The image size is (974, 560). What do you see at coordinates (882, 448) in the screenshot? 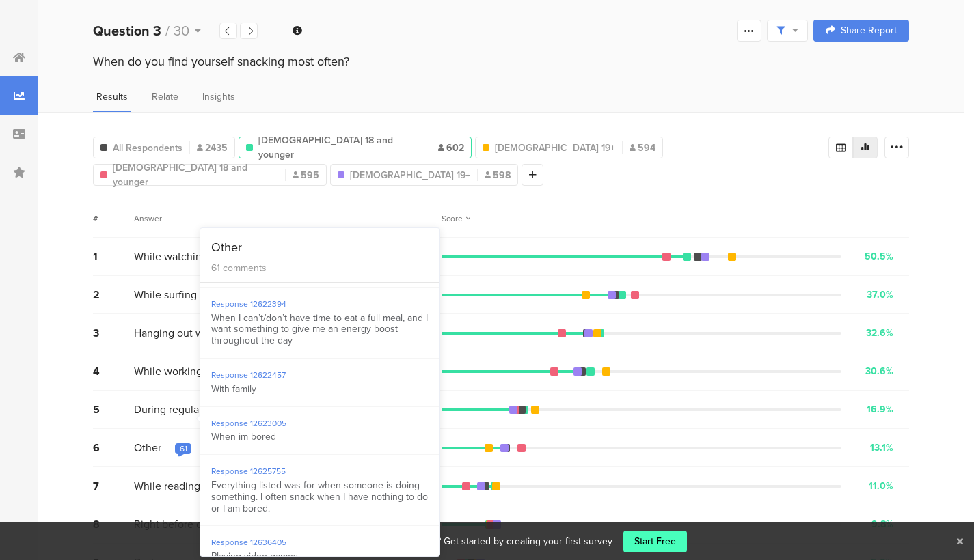
I see `div: 13.1%` at bounding box center [882, 448].